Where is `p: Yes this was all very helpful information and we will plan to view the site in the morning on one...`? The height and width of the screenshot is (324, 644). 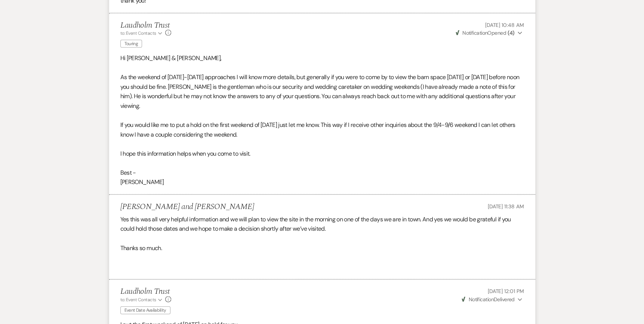
p: Yes this was all very helpful information and we will plan to view the site in the morning on one... is located at coordinates (322, 224).